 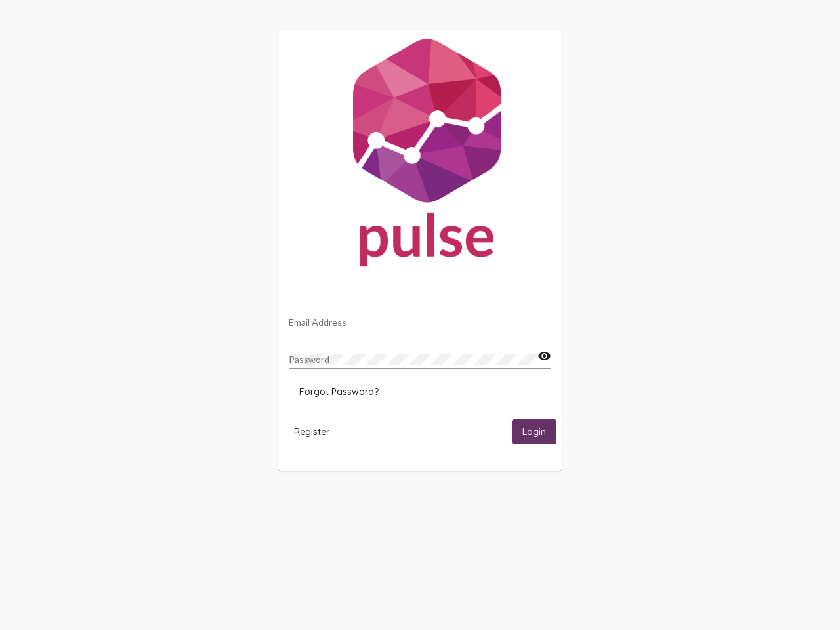 I want to click on span: Forgot Password?, so click(x=338, y=391).